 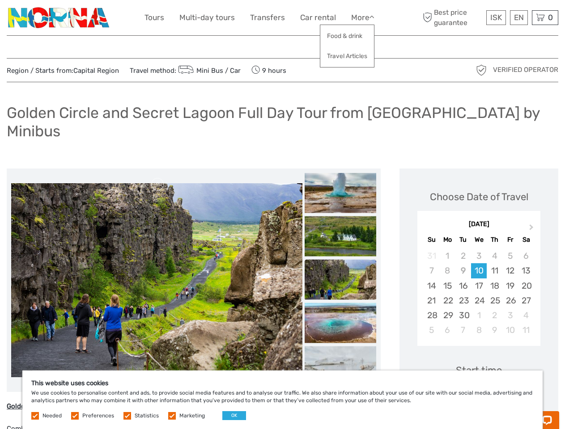 I want to click on div: Choose Wednesday, September 10th, 2025, so click(x=479, y=271).